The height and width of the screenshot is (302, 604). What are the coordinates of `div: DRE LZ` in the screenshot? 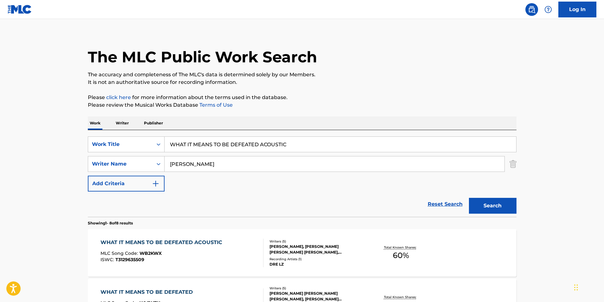 It's located at (317, 265).